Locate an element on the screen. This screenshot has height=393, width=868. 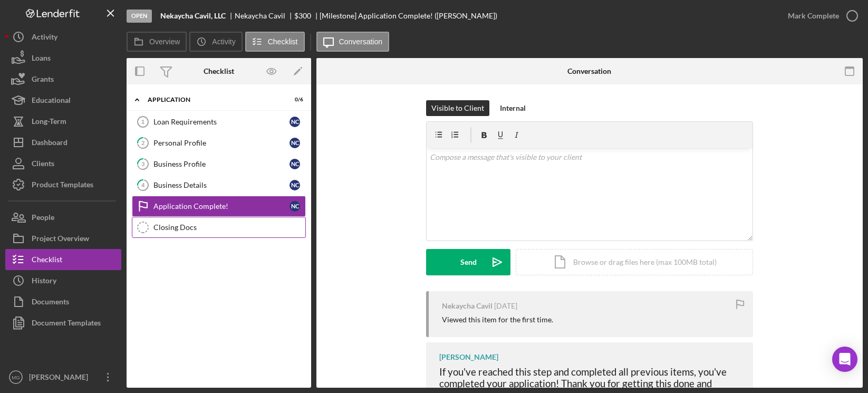
div: Project Overview is located at coordinates (60, 239).